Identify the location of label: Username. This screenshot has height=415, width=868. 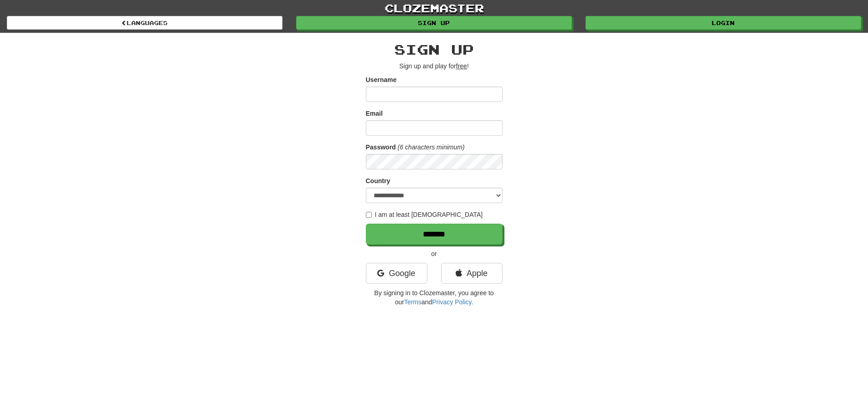
(381, 80).